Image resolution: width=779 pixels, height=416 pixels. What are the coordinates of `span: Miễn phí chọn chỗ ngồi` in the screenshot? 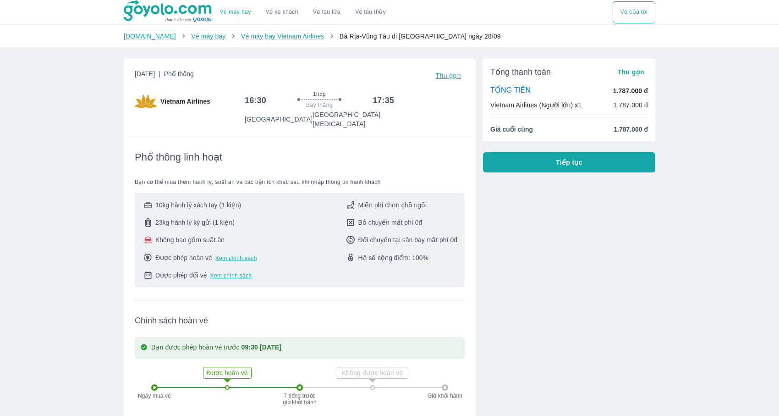 It's located at (392, 205).